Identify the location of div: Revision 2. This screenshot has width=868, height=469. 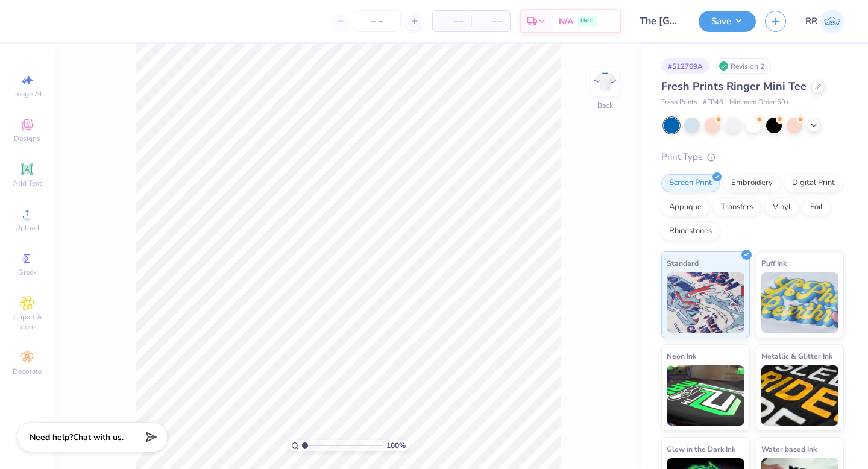
(743, 66).